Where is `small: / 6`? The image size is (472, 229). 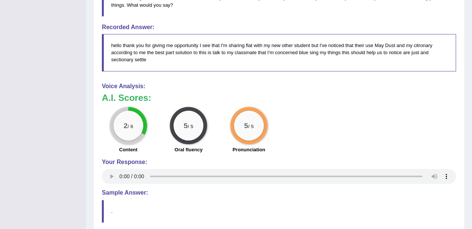
small: / 6 is located at coordinates (130, 126).